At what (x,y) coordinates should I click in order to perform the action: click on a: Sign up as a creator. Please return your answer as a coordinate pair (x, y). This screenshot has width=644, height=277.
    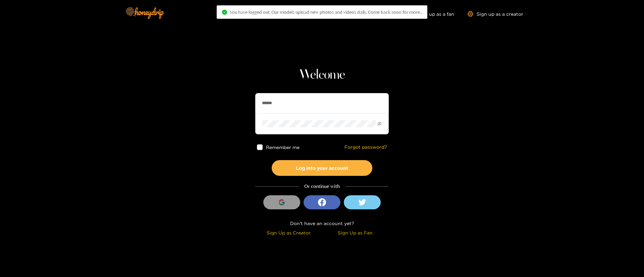
    Looking at the image, I should click on (495, 14).